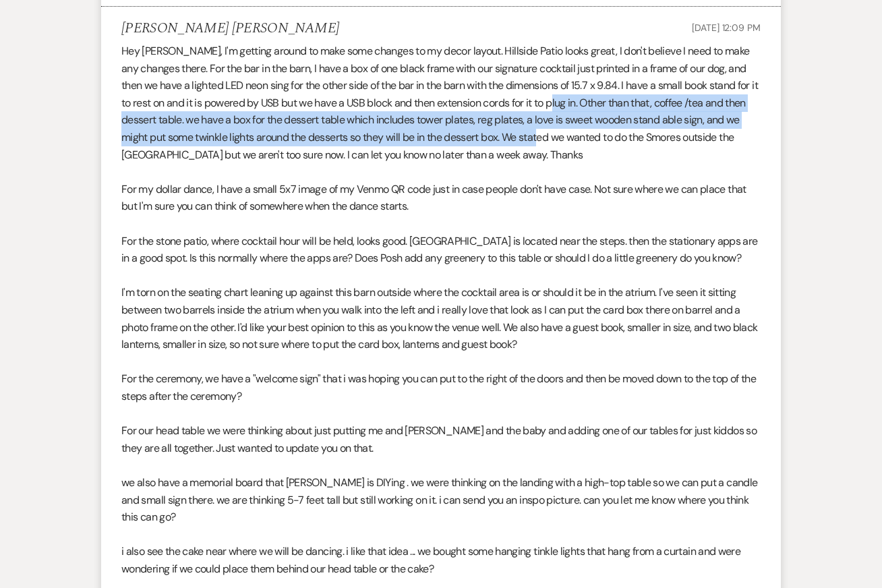 The height and width of the screenshot is (588, 882). I want to click on p: For the ceremony, we have a "welcome sign" that i was hoping you can put to the right of the door..., so click(441, 387).